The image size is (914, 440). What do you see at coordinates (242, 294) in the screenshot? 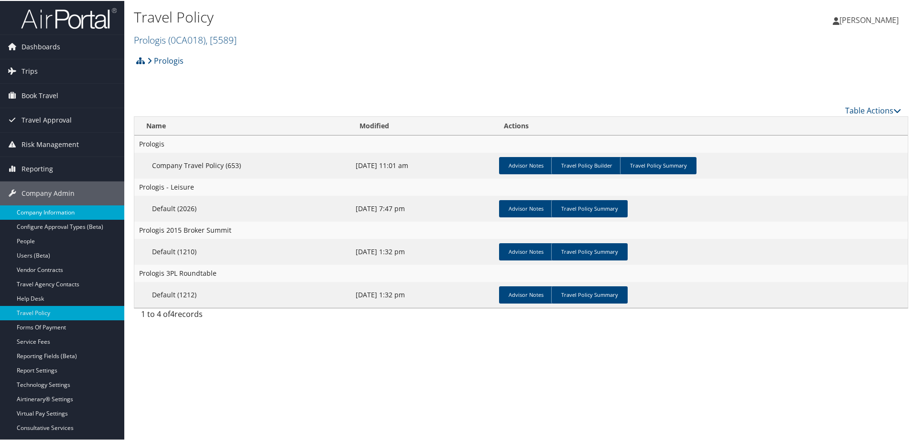
I see `td: Default (1212)` at bounding box center [242, 294].